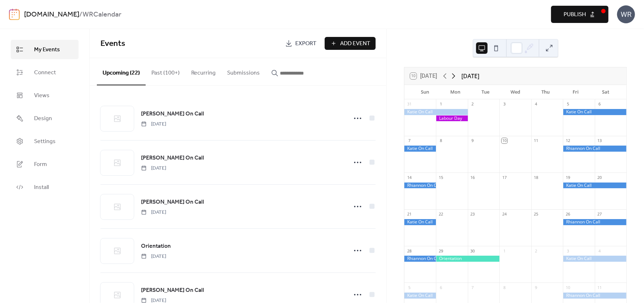 This screenshot has height=303, width=644. Describe the element at coordinates (599, 214) in the screenshot. I see `div: 27` at that location.